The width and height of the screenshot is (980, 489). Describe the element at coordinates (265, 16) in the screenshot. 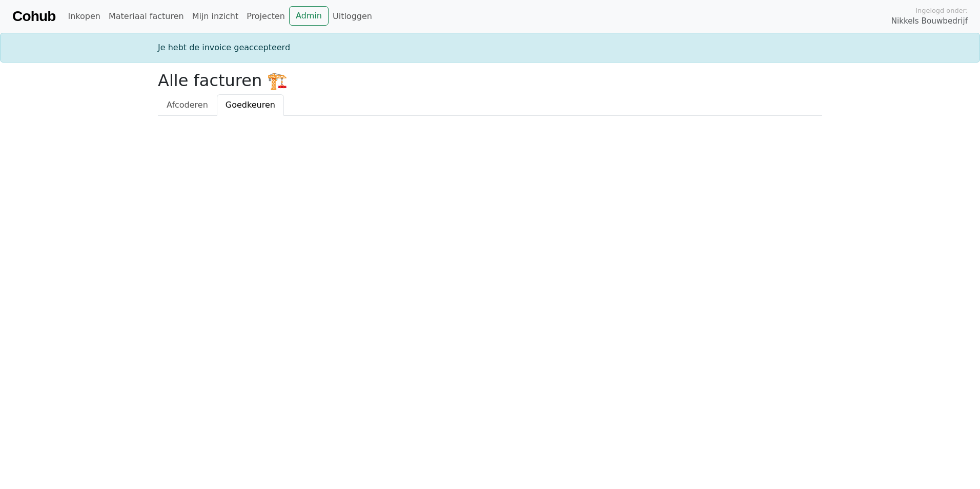

I see `a: Projecten` at that location.